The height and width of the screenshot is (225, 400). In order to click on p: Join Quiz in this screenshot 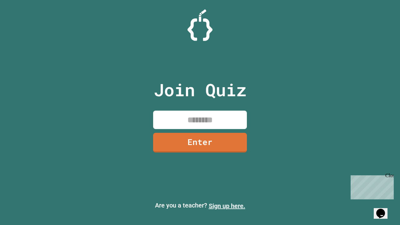, I will do `click(200, 90)`.